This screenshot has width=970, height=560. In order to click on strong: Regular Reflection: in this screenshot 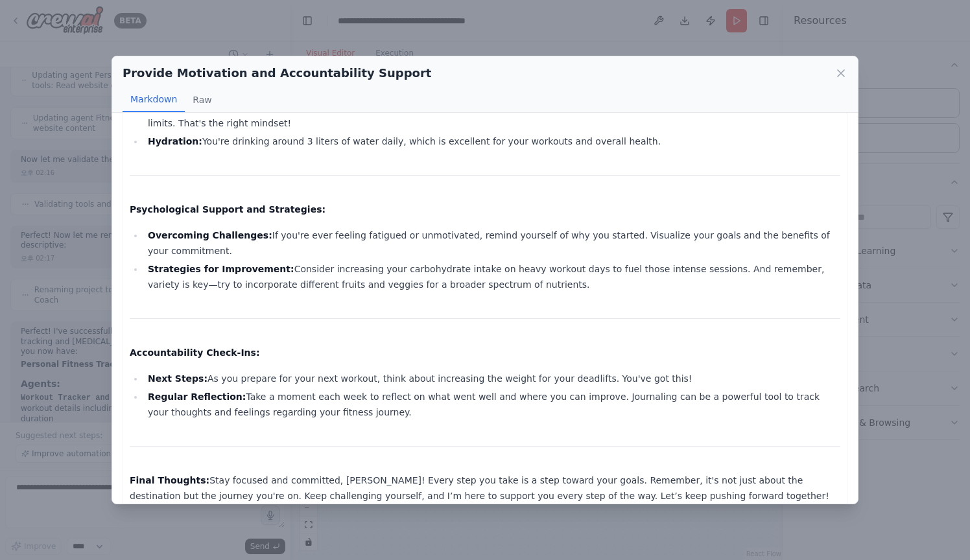, I will do `click(196, 397)`.